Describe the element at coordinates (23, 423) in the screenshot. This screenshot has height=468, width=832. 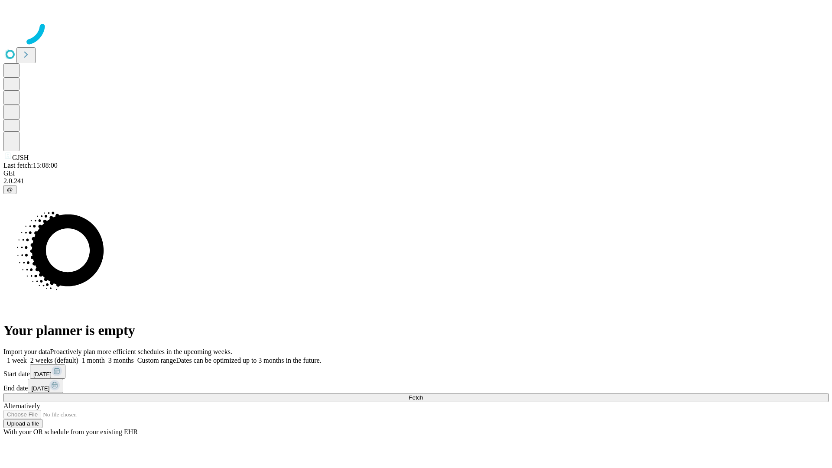
I see `button: Upload a file` at that location.